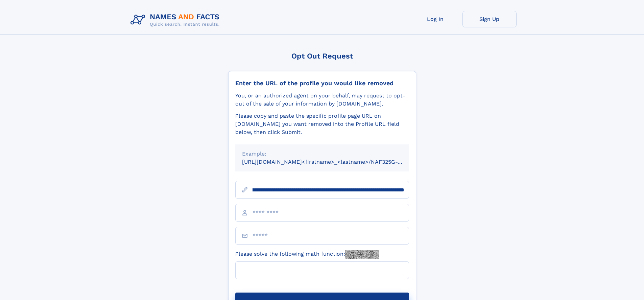 The width and height of the screenshot is (644, 300). Describe the element at coordinates (322, 56) in the screenshot. I see `div: Opt Out Request` at that location.